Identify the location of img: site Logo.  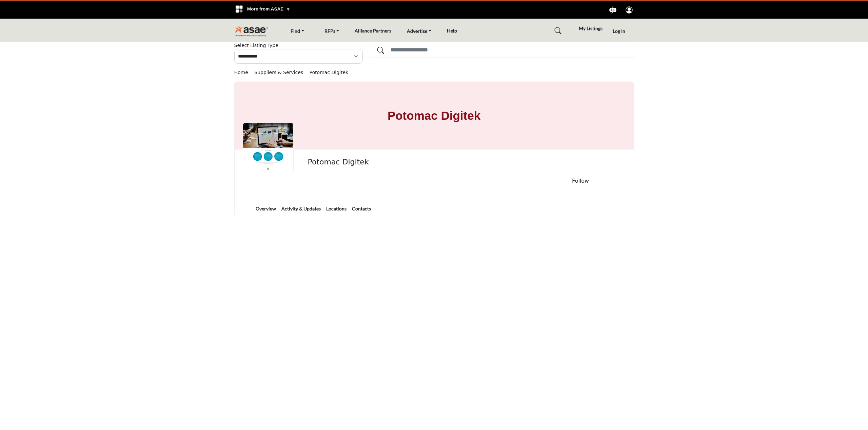
(253, 31).